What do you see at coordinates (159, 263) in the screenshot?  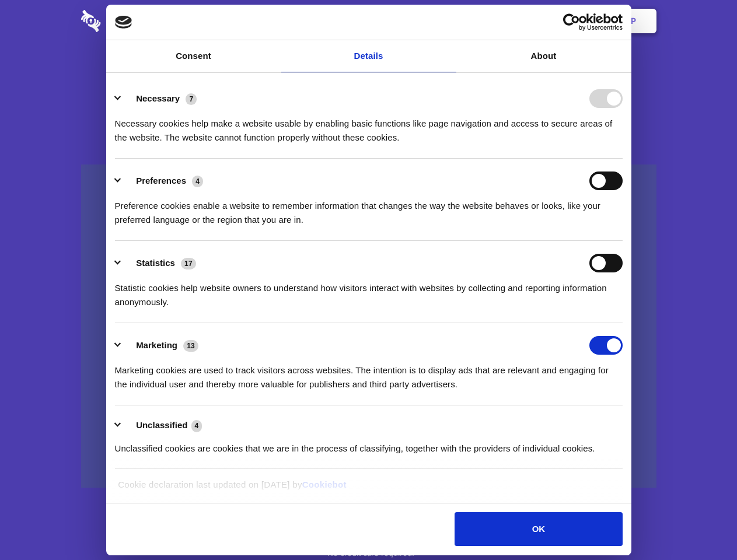 I see `button: Statistics (17)` at bounding box center [159, 263].